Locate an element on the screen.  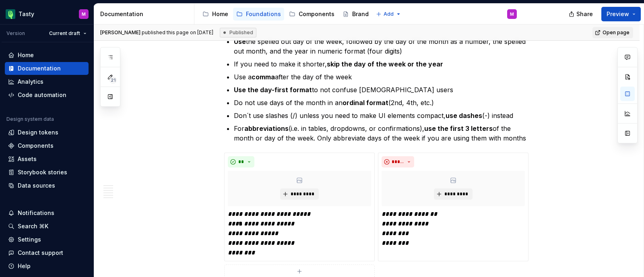
div: Help is located at coordinates (24, 266).